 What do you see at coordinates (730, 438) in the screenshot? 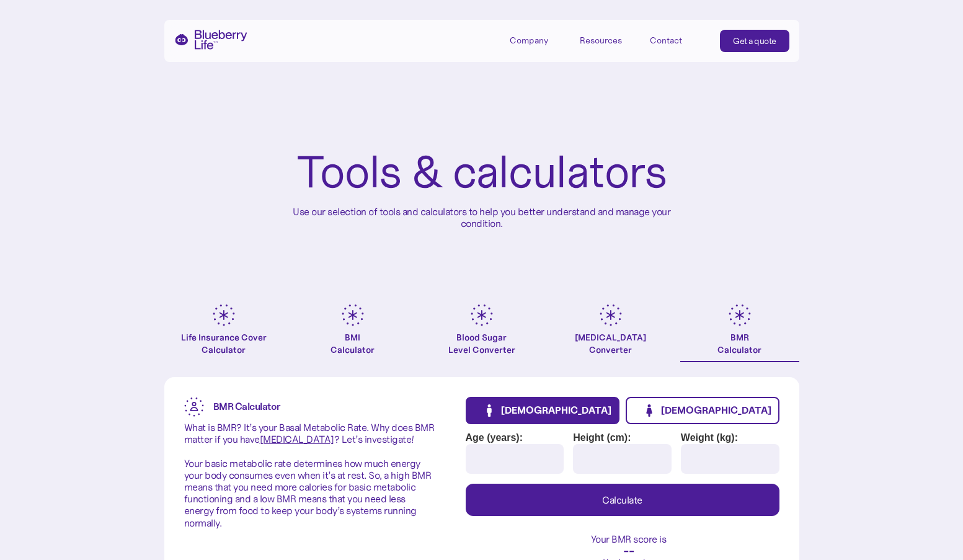
I see `label: Weight (kg):` at bounding box center [730, 438].